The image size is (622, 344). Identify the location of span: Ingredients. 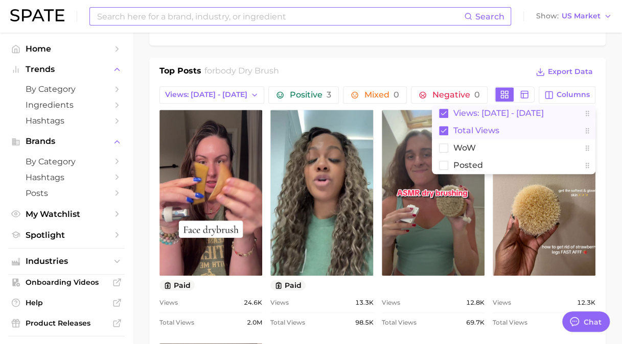
(66, 105).